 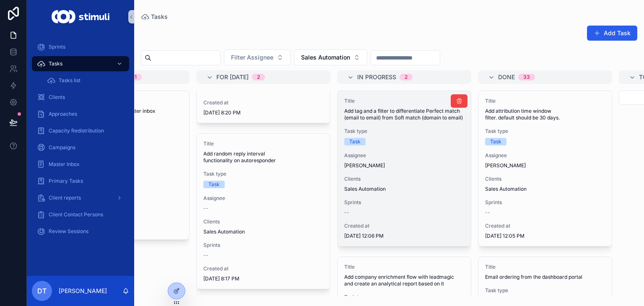 I want to click on a: Master Inbox, so click(x=80, y=164).